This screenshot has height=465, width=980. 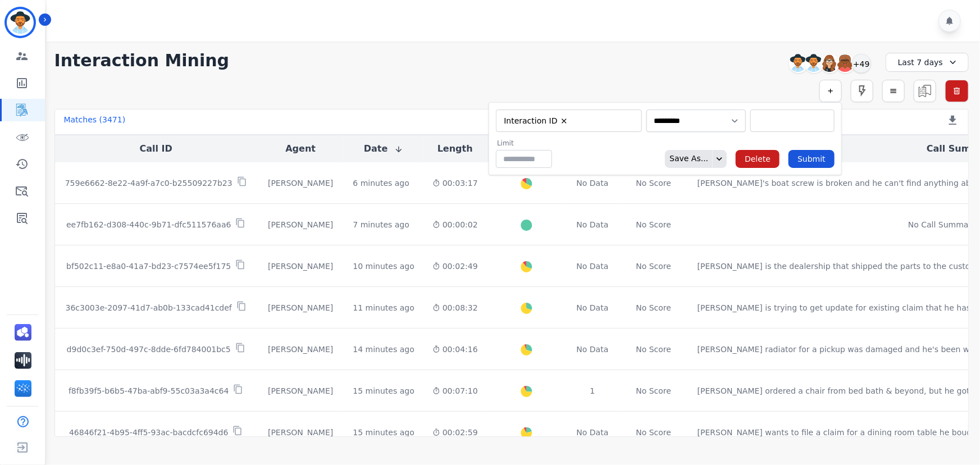 What do you see at coordinates (862, 63) in the screenshot?
I see `div: +49` at bounding box center [862, 63].